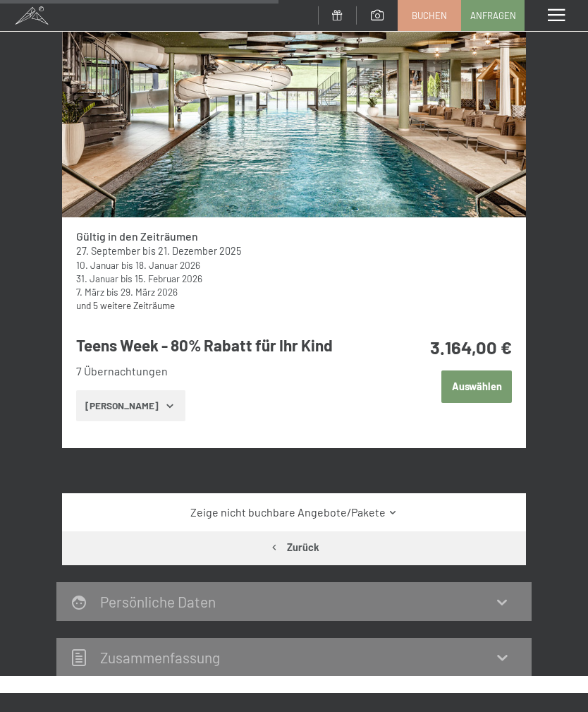  I want to click on time: 27.09.2025, so click(108, 250).